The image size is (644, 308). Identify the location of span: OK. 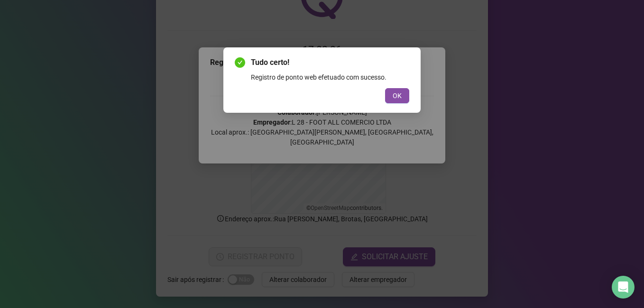
(397, 95).